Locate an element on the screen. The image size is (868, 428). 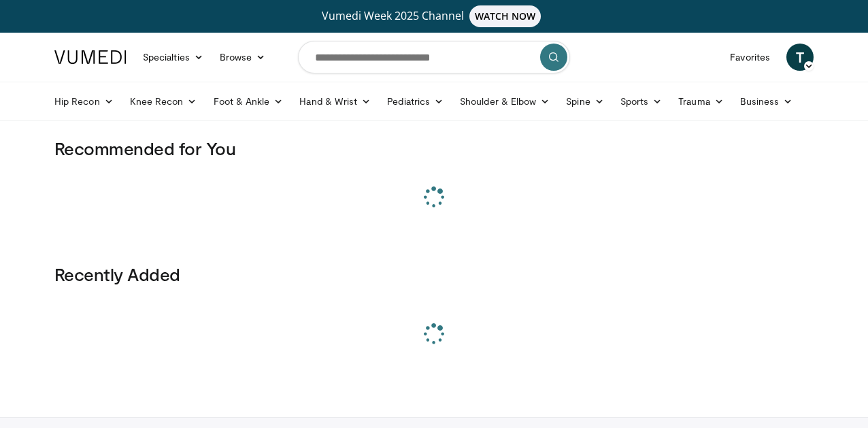
a: Foot & Ankle is located at coordinates (248, 101).